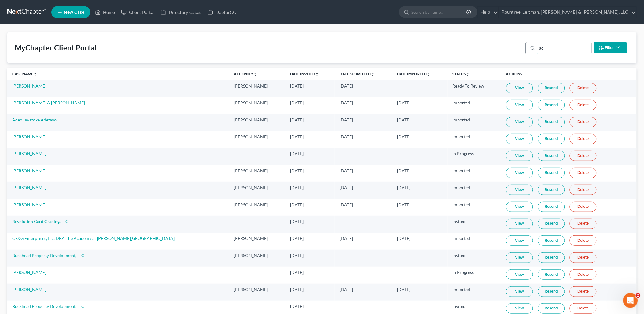  What do you see at coordinates (105, 12) in the screenshot?
I see `a: Home` at bounding box center [105, 12].